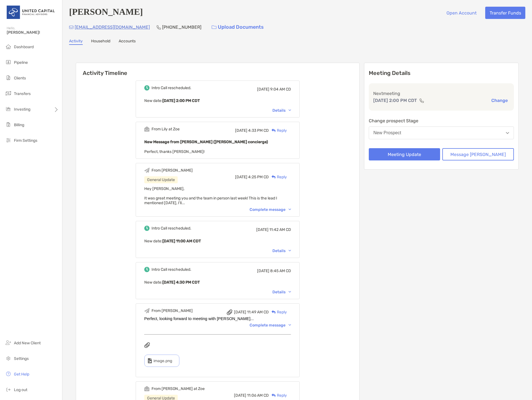 This screenshot has height=400, width=532. Describe the element at coordinates (71, 27) in the screenshot. I see `img: Email Icon` at that location.